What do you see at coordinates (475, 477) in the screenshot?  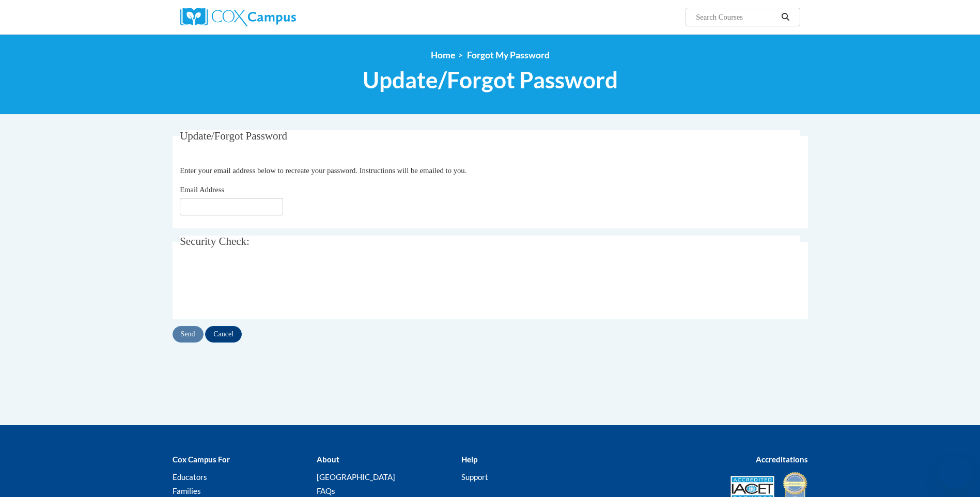 I see `a: Support` at bounding box center [475, 477].